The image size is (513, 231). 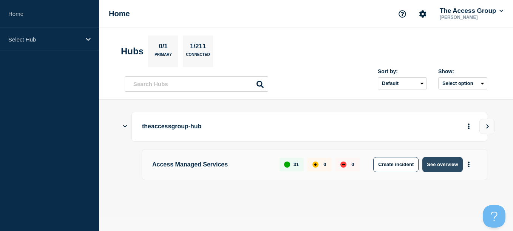 I want to click on p: theaccessgroup-hub, so click(x=246, y=127).